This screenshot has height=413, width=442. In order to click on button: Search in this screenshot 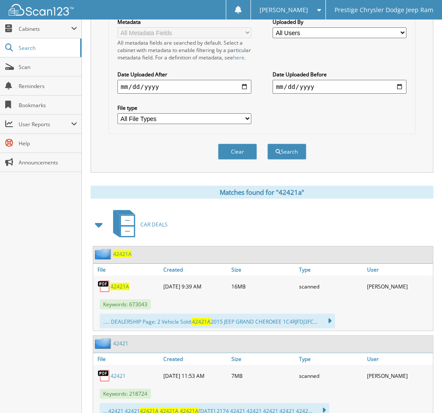, I will do `click(287, 151)`.